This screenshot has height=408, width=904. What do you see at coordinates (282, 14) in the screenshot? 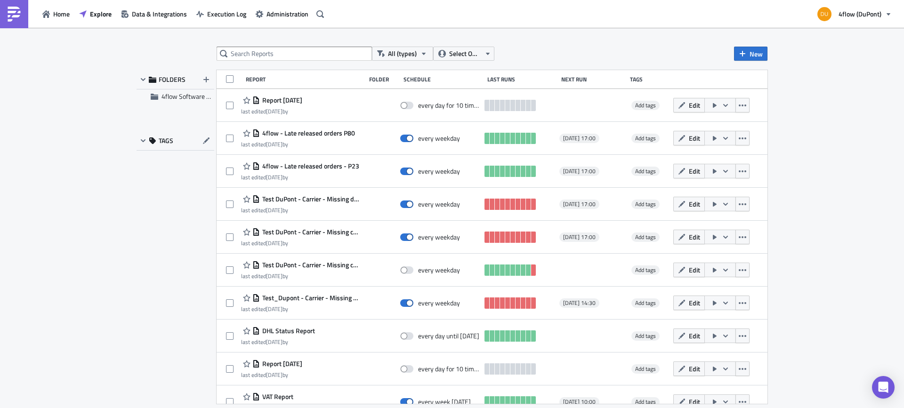
I see `button: Administration` at bounding box center [282, 14].